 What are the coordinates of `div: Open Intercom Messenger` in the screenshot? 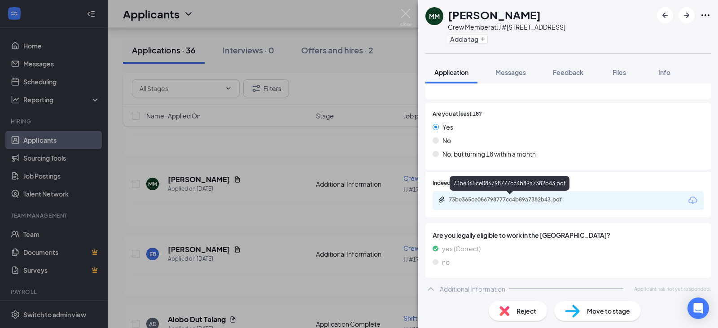 It's located at (698, 308).